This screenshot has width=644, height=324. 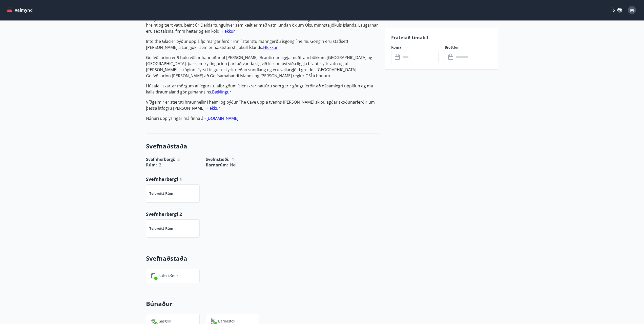 I want to click on span: Barnarúm :, so click(x=217, y=165).